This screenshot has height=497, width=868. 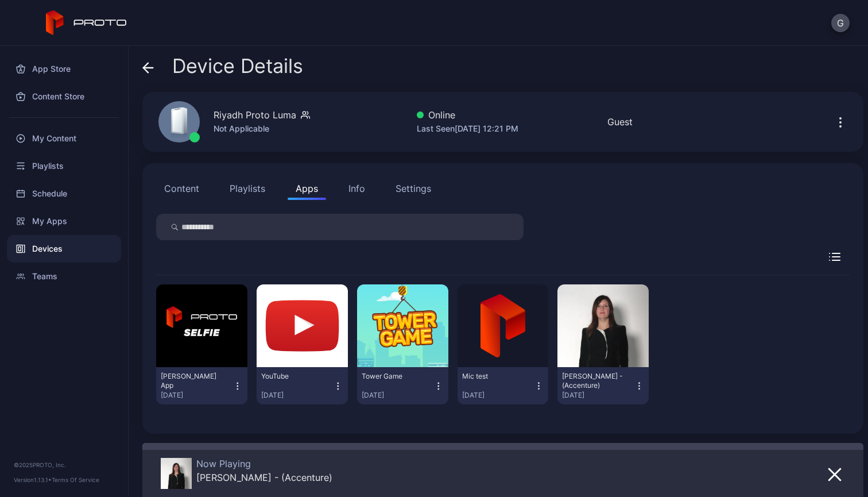 I want to click on span: Version 1.13.1 •, so click(x=33, y=480).